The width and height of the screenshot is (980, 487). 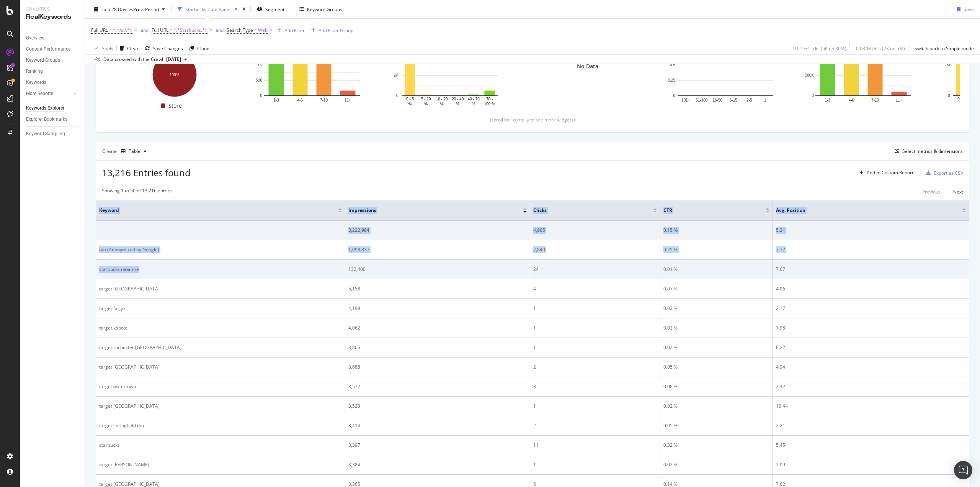 What do you see at coordinates (47, 119) in the screenshot?
I see `div: Explorer Bookmarks` at bounding box center [47, 119].